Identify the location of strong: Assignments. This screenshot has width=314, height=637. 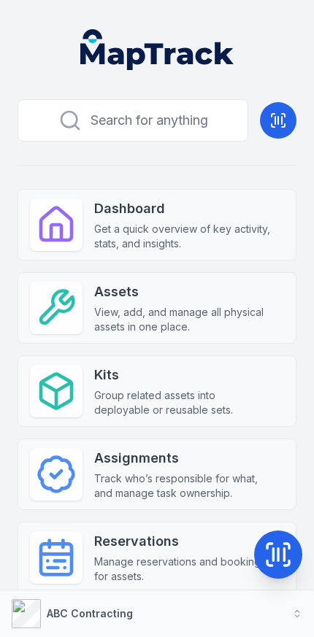
(183, 458).